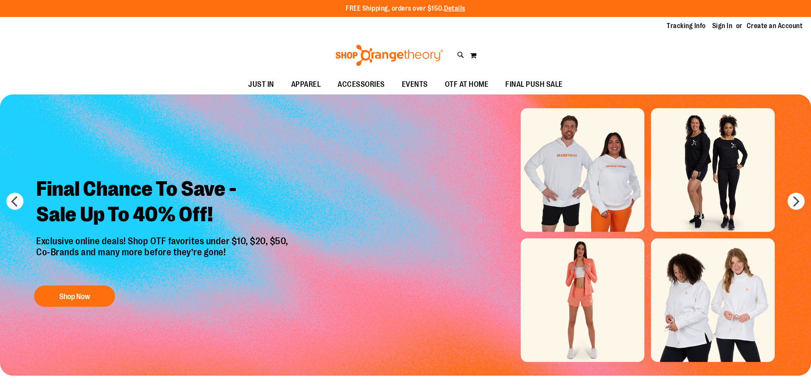 Image resolution: width=811 pixels, height=391 pixels. Describe the element at coordinates (415, 85) in the screenshot. I see `a: EVENTS` at that location.